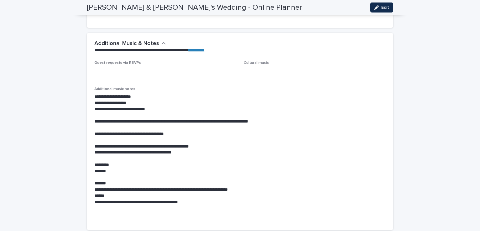 The image size is (480, 231). I want to click on button: Edit, so click(381, 7).